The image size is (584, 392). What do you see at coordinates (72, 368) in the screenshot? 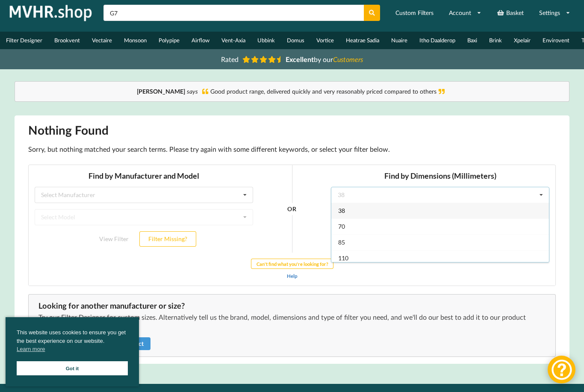
I see `a: Got it cookie` at bounding box center [72, 368].